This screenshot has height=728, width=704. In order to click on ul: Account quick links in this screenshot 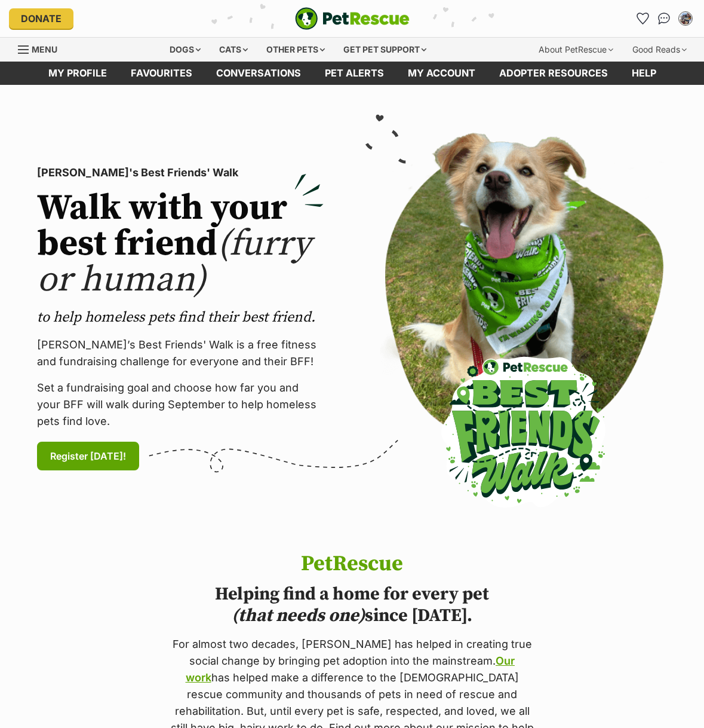, I will do `click(664, 19)`.